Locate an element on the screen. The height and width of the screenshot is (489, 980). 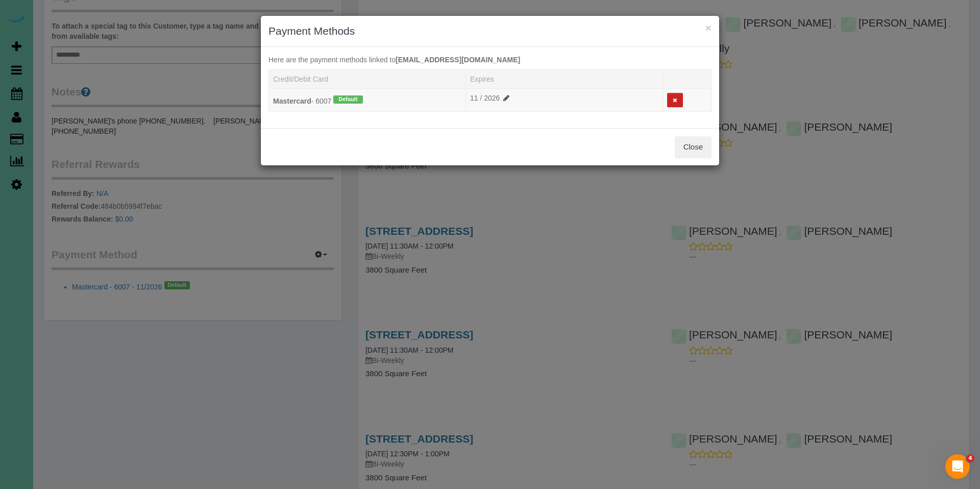
td: Expired is located at coordinates (565, 100).